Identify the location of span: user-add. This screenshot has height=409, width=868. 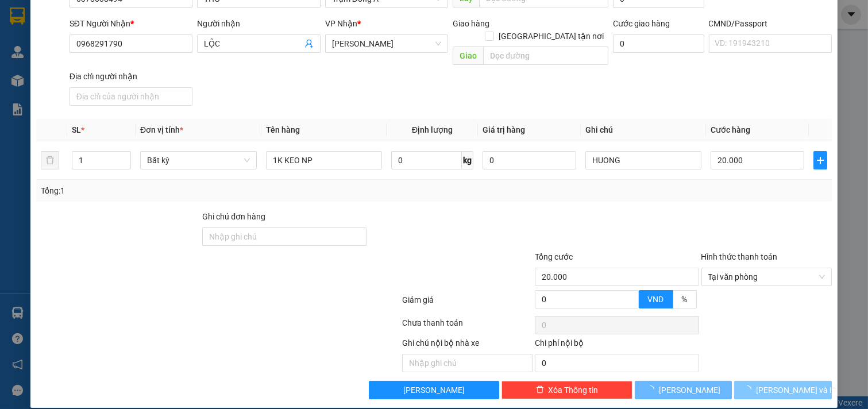
(309, 44).